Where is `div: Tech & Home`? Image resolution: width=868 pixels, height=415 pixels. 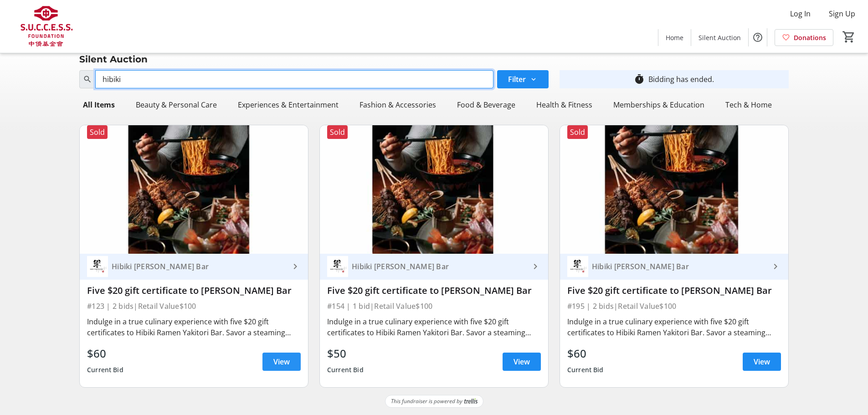
div: Tech & Home is located at coordinates (749, 105).